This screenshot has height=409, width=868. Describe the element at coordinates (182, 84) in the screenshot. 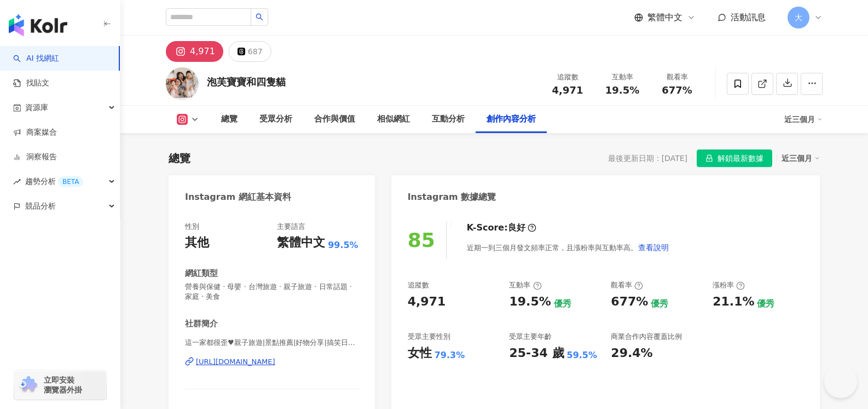

I see `img: KOL Avatar` at that location.